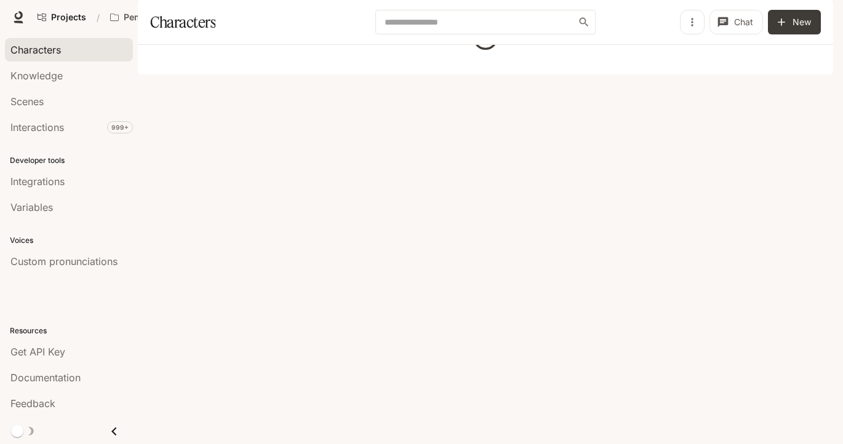  I want to click on button: Open workspace menu, so click(158, 17).